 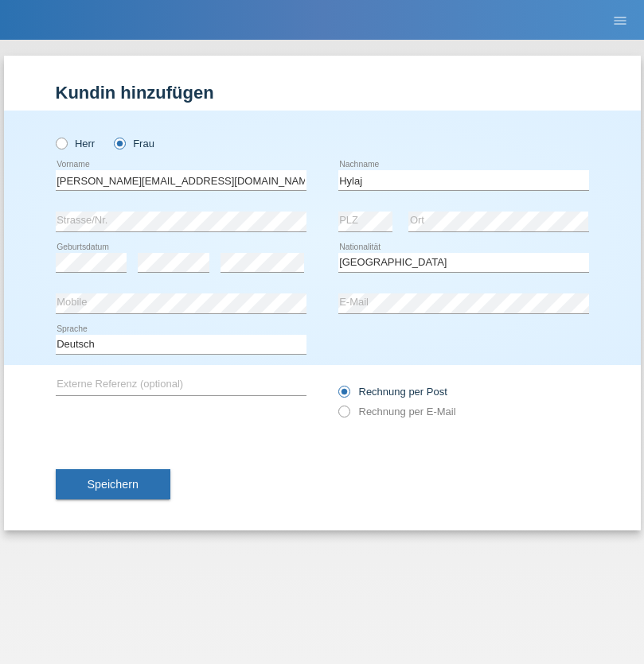 What do you see at coordinates (392, 391) in the screenshot?
I see `label: Rechnung per Post` at bounding box center [392, 391].